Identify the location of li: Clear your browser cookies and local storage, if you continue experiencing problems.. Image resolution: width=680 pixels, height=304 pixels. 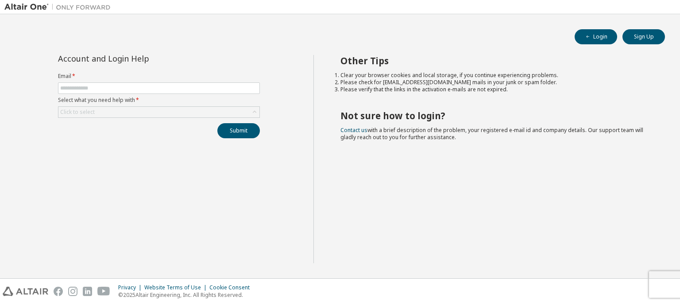
(495, 75).